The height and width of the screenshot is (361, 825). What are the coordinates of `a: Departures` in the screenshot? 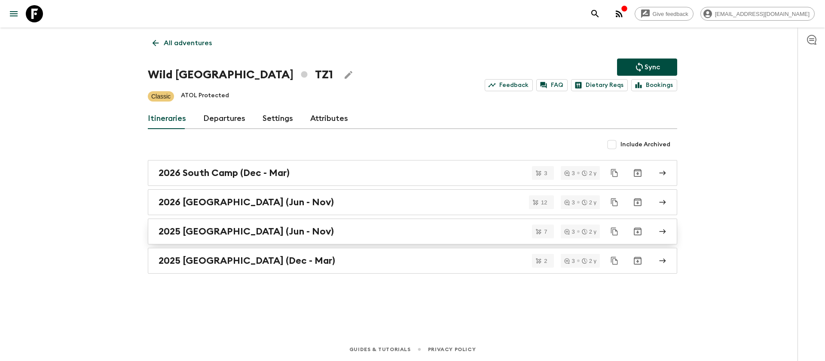 It's located at (224, 119).